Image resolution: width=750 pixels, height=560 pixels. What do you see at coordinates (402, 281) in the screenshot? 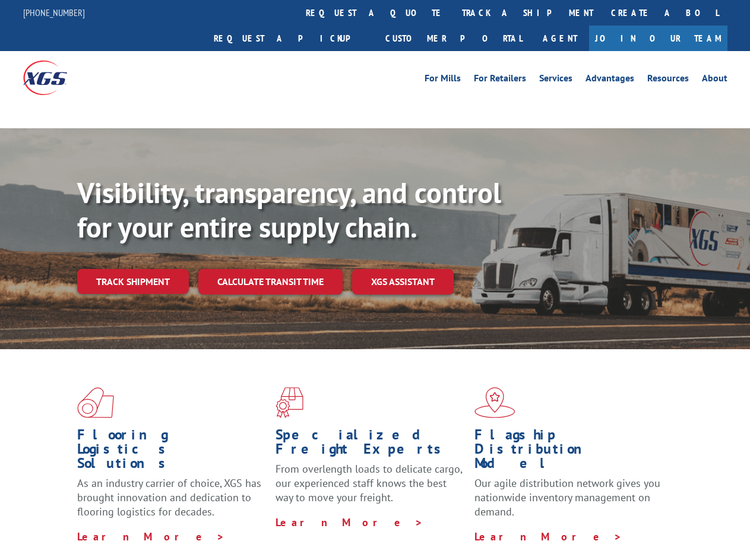
I see `a: XGS ASSISTANT` at bounding box center [402, 281].